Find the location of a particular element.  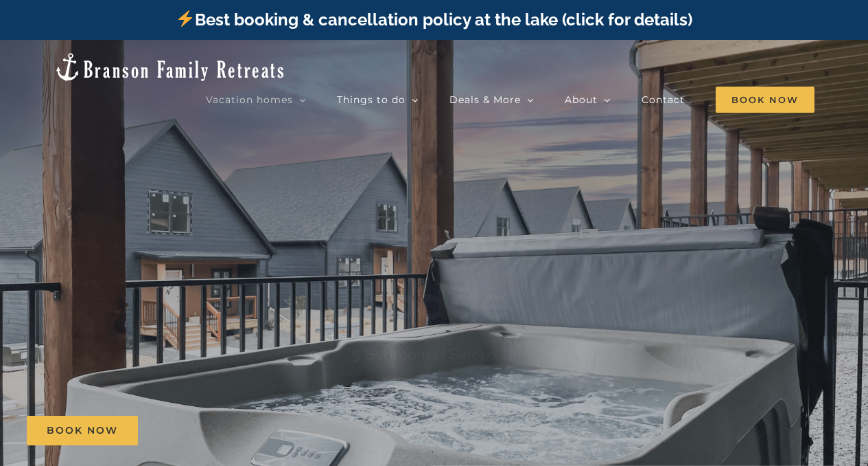

a: Best booking & cancellation policy at the lake (click for details) is located at coordinates (434, 19).